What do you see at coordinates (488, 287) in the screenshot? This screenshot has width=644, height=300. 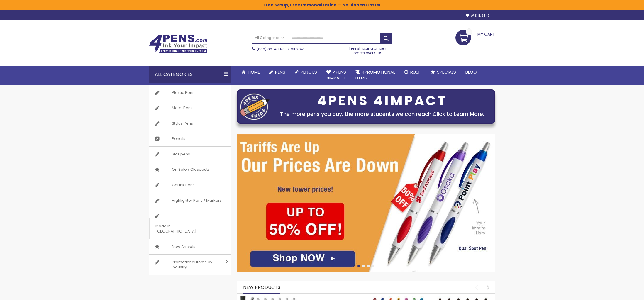 I see `div: next` at bounding box center [488, 287].